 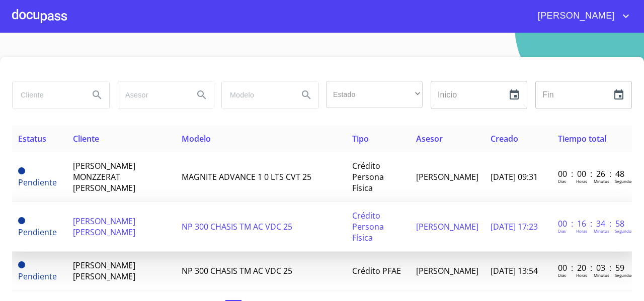 I want to click on span: Crédito PFAE, so click(x=376, y=271).